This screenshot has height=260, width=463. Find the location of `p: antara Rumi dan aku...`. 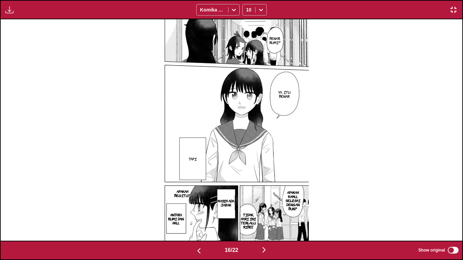

p: antara Rumi dan aku... is located at coordinates (176, 219).